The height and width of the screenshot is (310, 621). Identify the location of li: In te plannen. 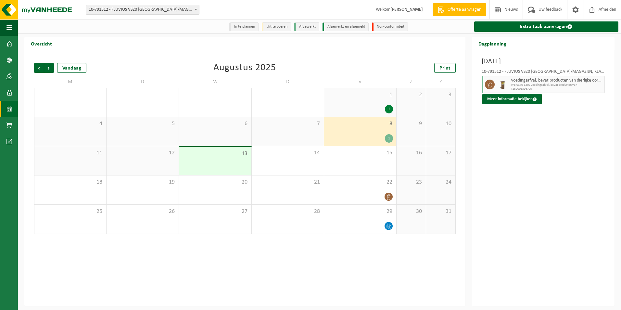
(244, 27).